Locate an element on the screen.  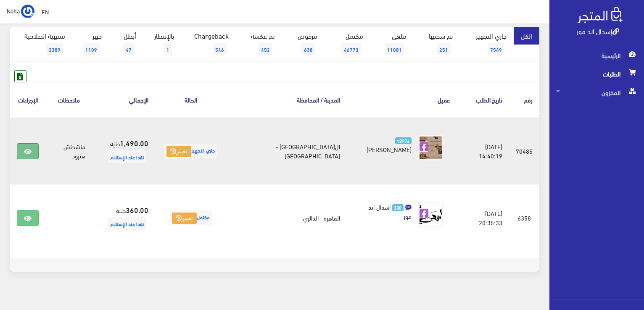
th: المدينة / المحافظة is located at coordinates (286, 100).